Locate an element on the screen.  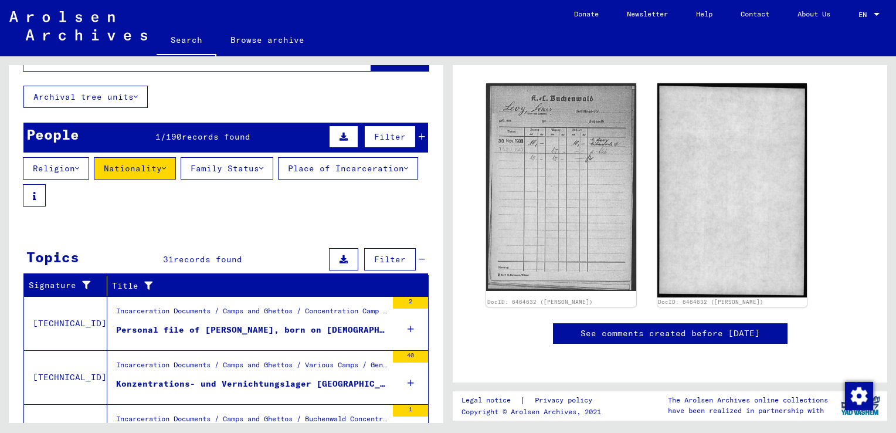
span: records found is located at coordinates (216, 137).